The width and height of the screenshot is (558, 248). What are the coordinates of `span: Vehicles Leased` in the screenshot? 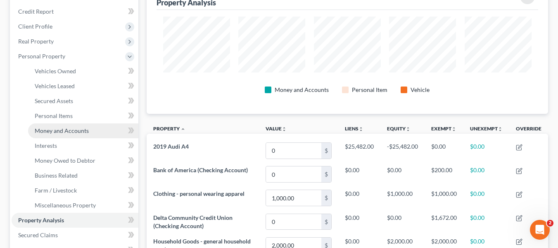 It's located at (55, 86).